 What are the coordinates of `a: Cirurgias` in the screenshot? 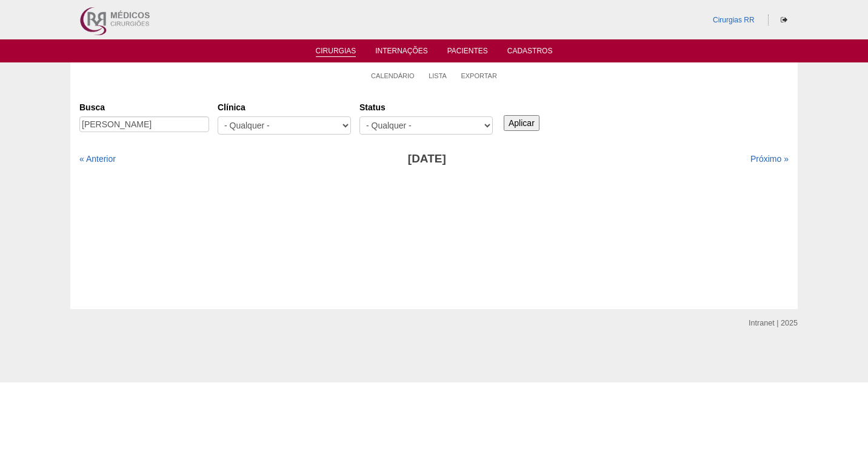 It's located at (336, 51).